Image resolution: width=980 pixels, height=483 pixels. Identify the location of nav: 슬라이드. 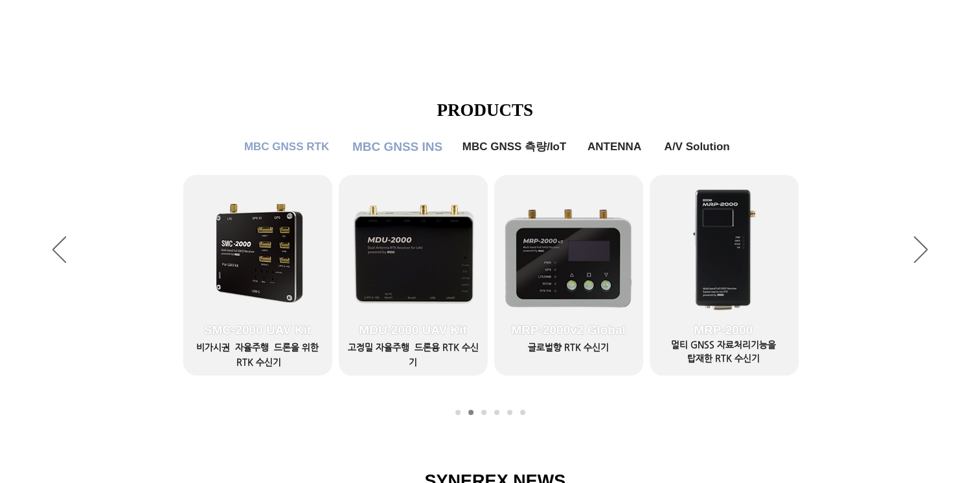
(490, 412).